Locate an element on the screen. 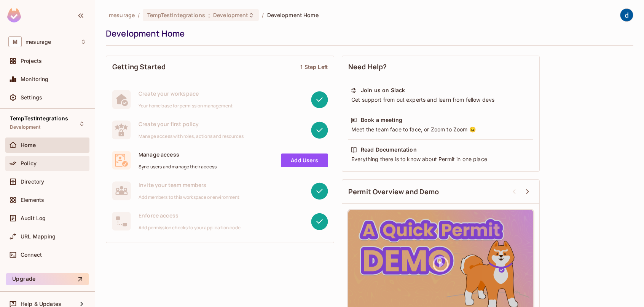 The image size is (644, 307). img: dev 911gcl is located at coordinates (627, 15).